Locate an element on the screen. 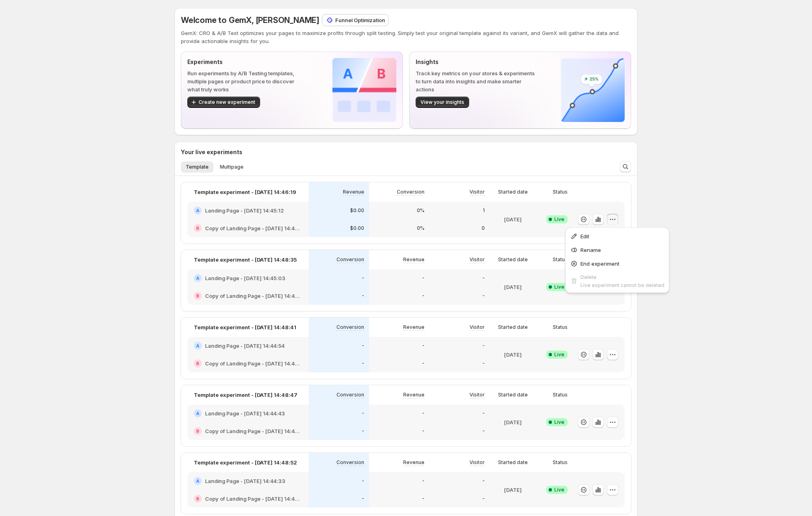  p: Experiments is located at coordinates (246, 62).